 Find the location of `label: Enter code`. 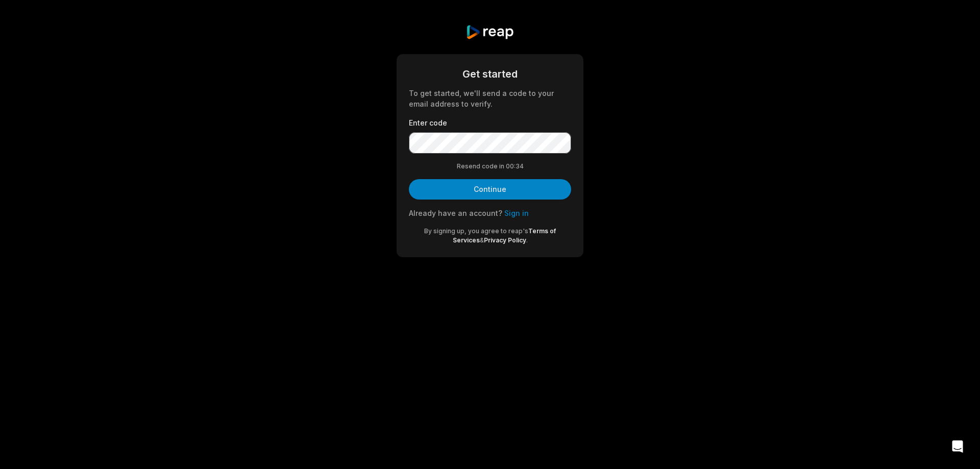

label: Enter code is located at coordinates (490, 122).